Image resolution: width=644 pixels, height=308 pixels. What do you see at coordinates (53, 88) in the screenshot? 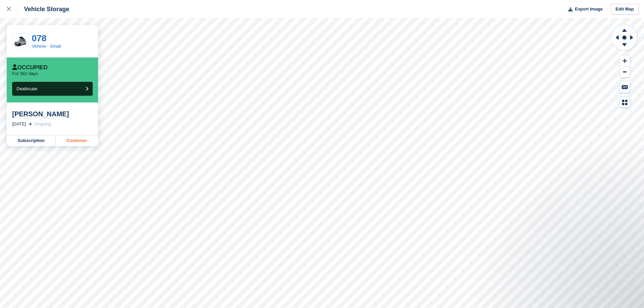
I see `button: Deallocate` at bounding box center [53, 88].